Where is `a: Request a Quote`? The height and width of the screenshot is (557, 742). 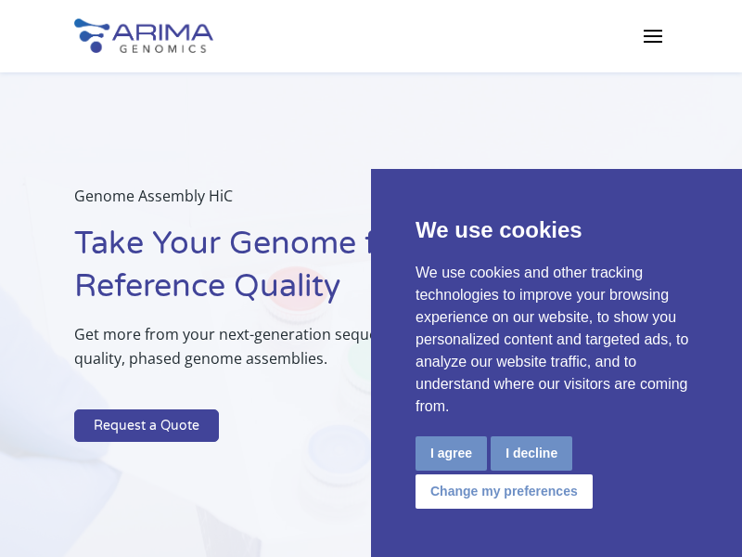
a: Request a Quote is located at coordinates (147, 426).